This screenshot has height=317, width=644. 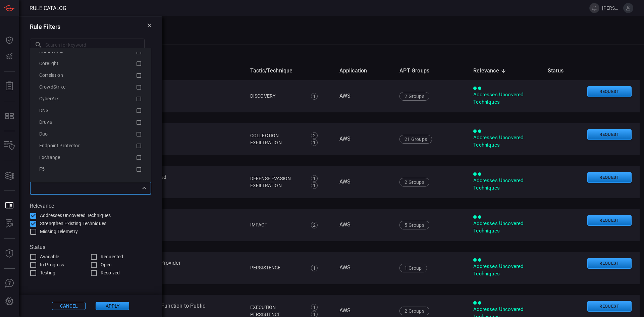 I want to click on span: Corelight, so click(x=49, y=64).